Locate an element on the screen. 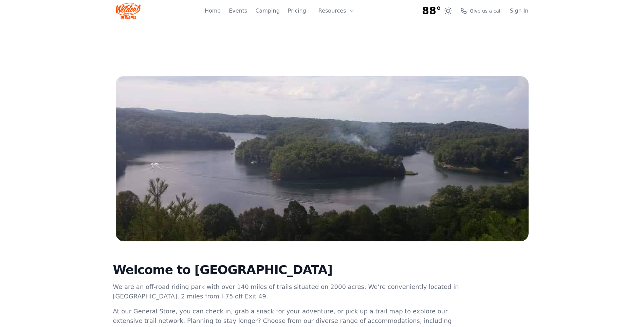  a: Camping is located at coordinates (267, 11).